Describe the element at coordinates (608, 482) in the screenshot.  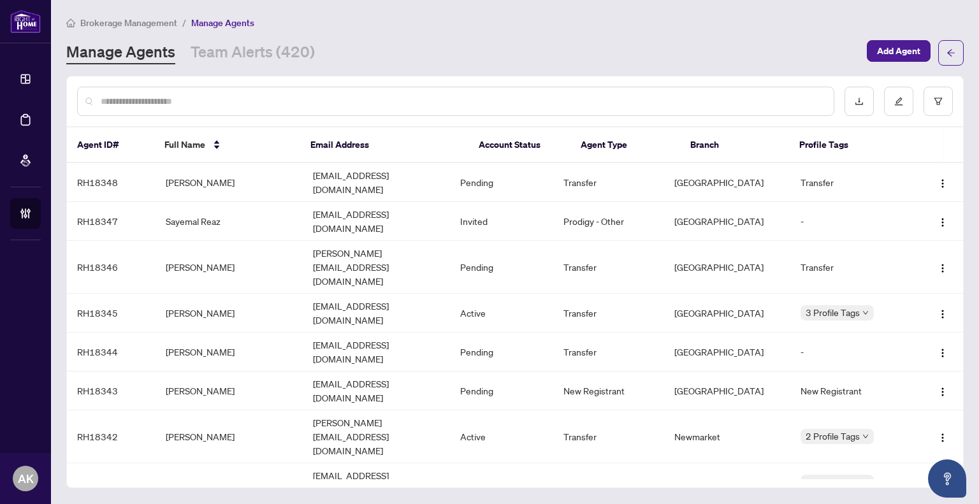
I see `td: Parked (Transfer)` at that location.